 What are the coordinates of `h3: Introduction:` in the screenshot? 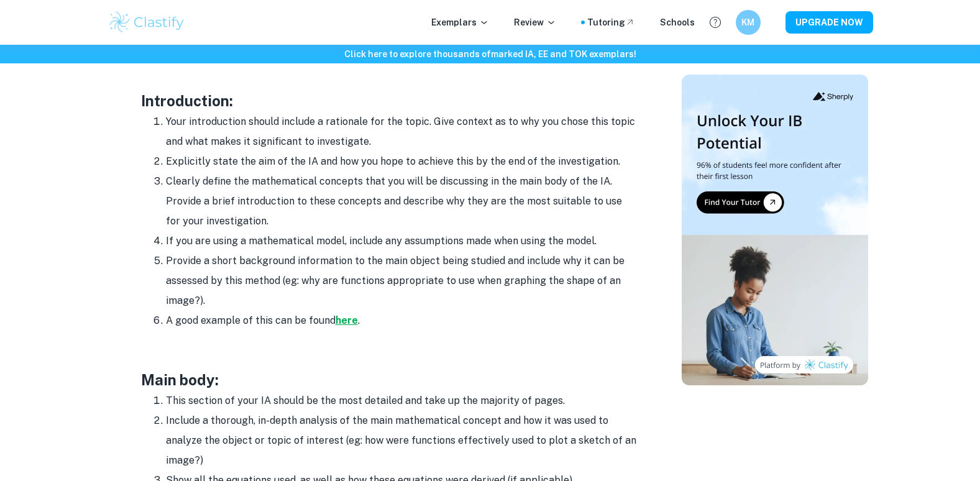 It's located at (390, 101).